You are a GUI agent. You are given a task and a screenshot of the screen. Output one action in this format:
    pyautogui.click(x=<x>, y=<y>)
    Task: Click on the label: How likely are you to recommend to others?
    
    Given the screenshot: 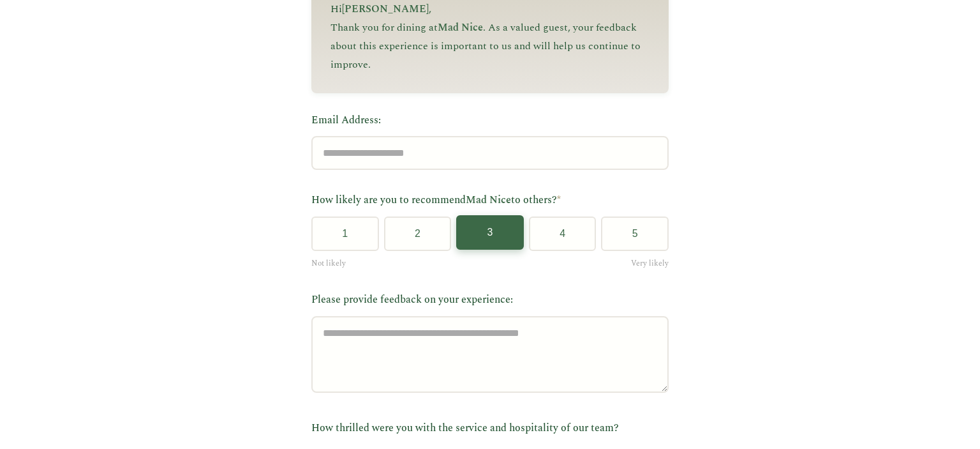 What is the action you would take?
    pyautogui.click(x=490, y=200)
    